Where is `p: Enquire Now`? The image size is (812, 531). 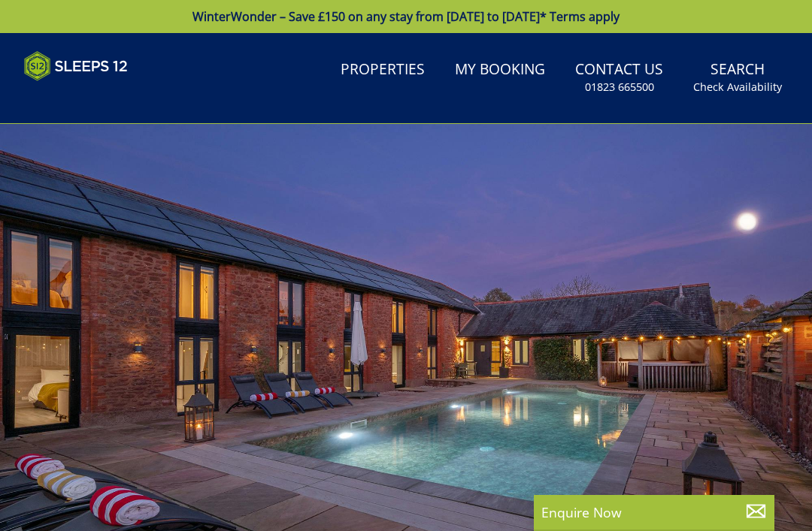
p: Enquire Now is located at coordinates (654, 512).